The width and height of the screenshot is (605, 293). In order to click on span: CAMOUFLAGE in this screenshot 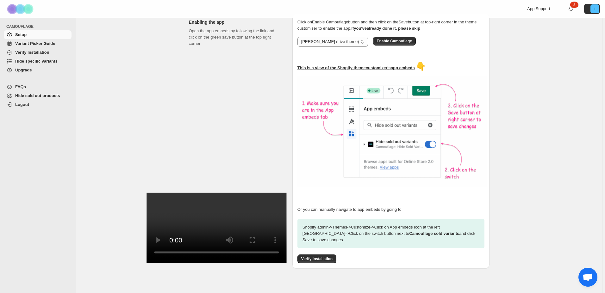, I will do `click(40, 27)`.